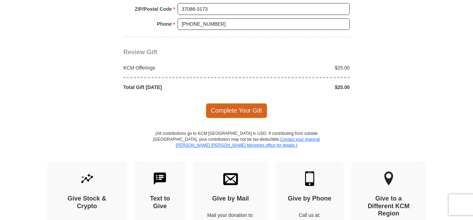 The width and height of the screenshot is (473, 220). Describe the element at coordinates (310, 216) in the screenshot. I see `p: Call us at:` at that location.